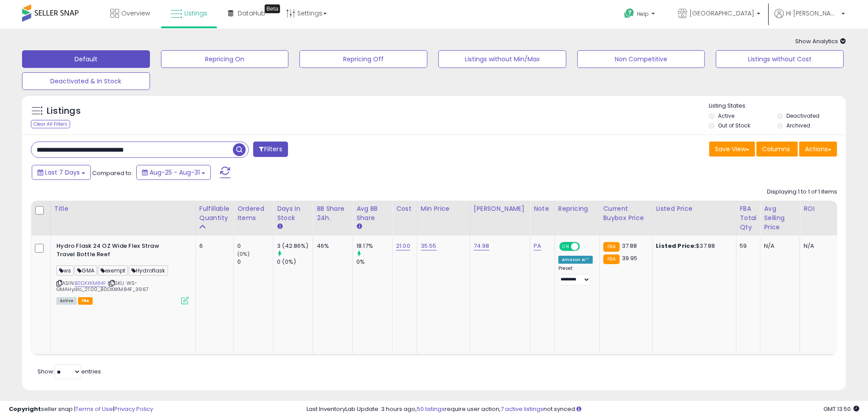  I want to click on button: Deactivated & In Stock, so click(86, 81).